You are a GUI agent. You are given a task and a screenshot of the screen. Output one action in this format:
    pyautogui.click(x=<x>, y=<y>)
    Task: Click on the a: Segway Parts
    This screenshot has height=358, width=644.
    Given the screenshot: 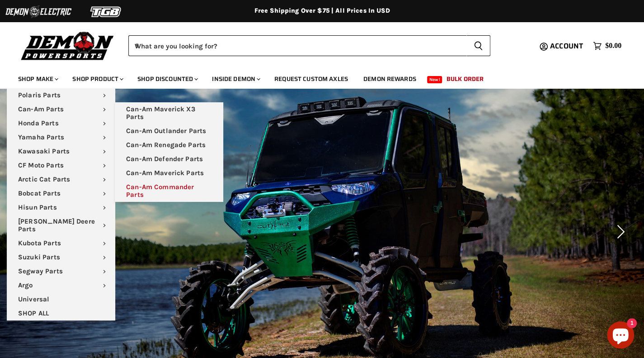 What is the action you would take?
    pyautogui.click(x=61, y=271)
    